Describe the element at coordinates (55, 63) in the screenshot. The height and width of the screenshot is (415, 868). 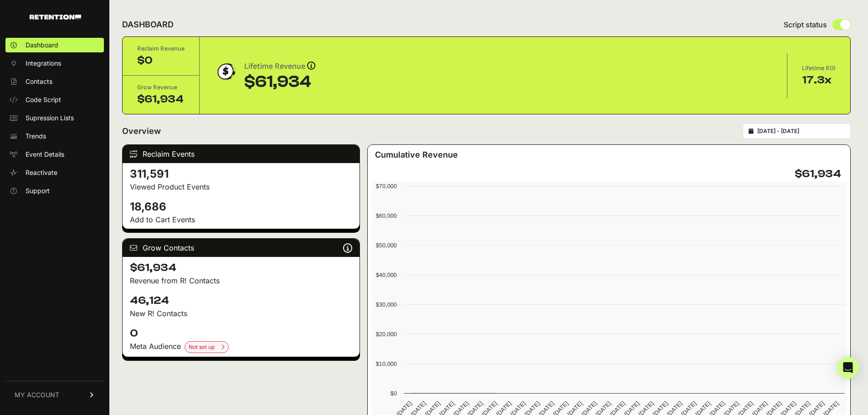
I see `a: Integrations` at that location.